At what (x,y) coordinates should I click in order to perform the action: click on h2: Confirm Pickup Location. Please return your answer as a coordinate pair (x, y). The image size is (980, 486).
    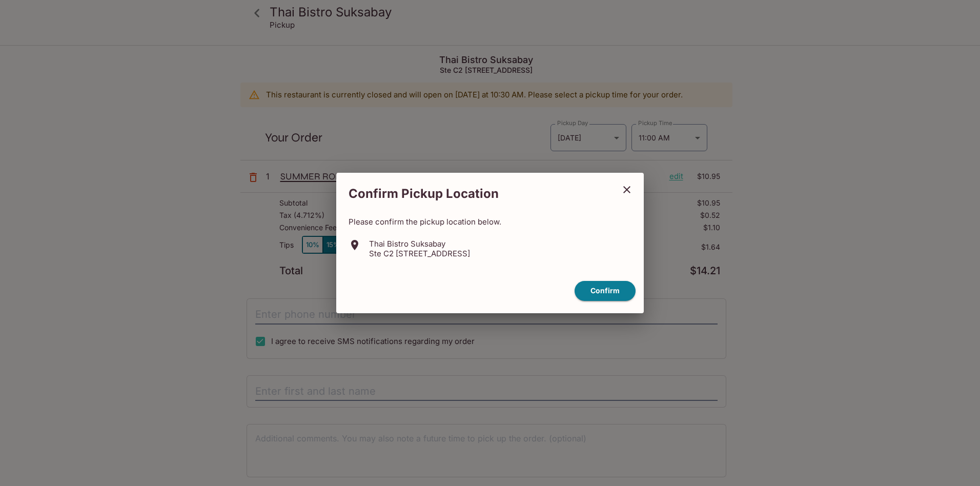
    Looking at the image, I should click on (475, 194).